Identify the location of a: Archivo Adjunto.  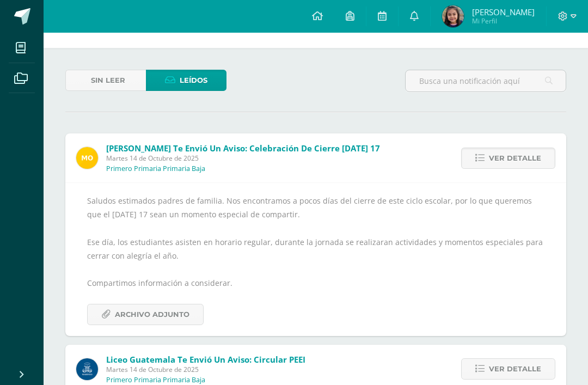
(145, 314).